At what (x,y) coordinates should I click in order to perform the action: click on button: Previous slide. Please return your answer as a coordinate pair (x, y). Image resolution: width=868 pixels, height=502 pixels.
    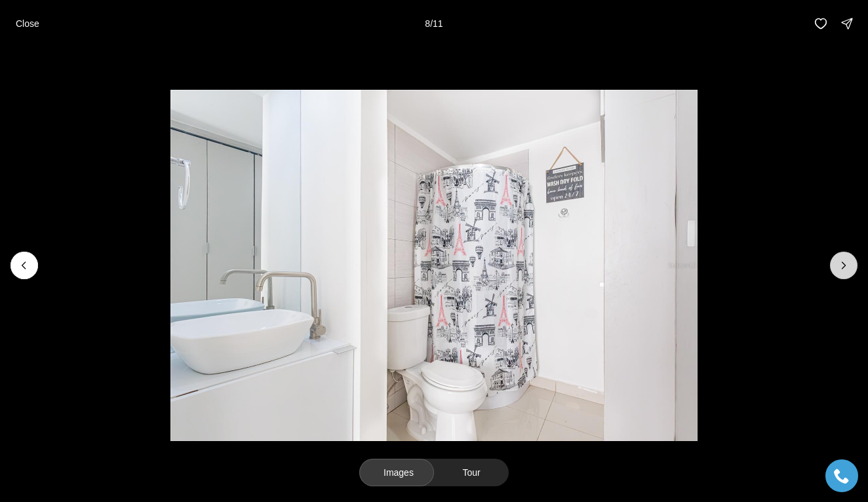
    Looking at the image, I should click on (24, 266).